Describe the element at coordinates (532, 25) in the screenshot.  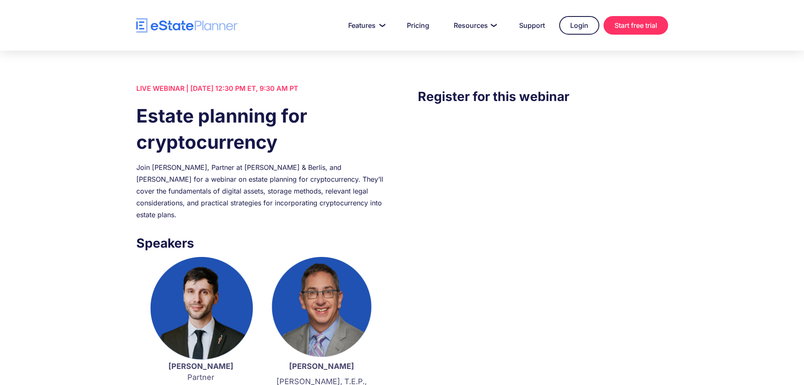
I see `a: Support` at that location.